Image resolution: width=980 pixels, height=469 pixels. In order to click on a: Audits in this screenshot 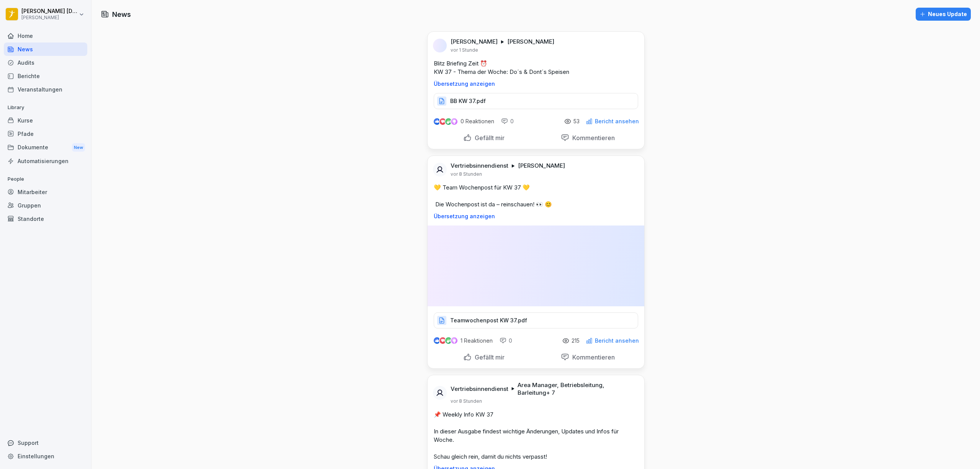, I will do `click(45, 62)`.